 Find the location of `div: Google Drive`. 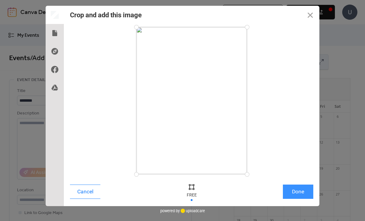

div: Google Drive is located at coordinates (55, 88).